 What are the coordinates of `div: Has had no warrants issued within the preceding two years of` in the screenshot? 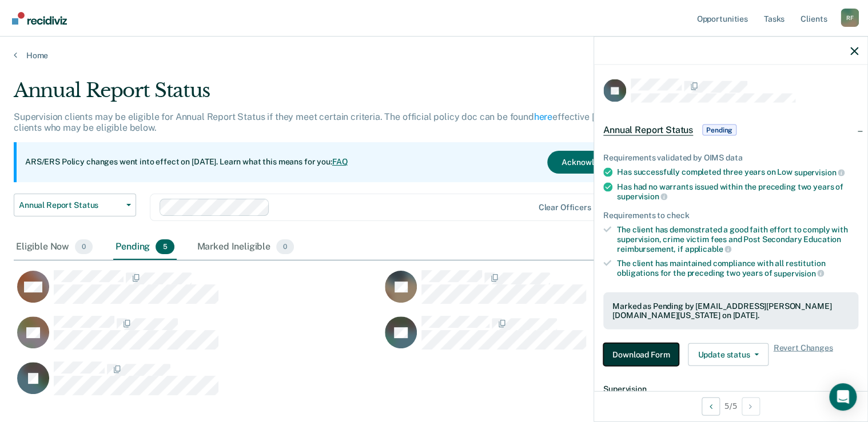 It's located at (738, 192).